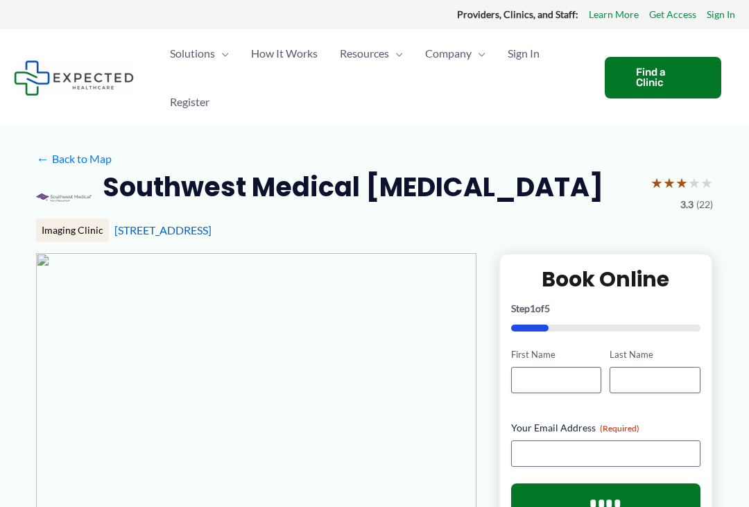  What do you see at coordinates (547, 308) in the screenshot?
I see `span: 5` at bounding box center [547, 308].